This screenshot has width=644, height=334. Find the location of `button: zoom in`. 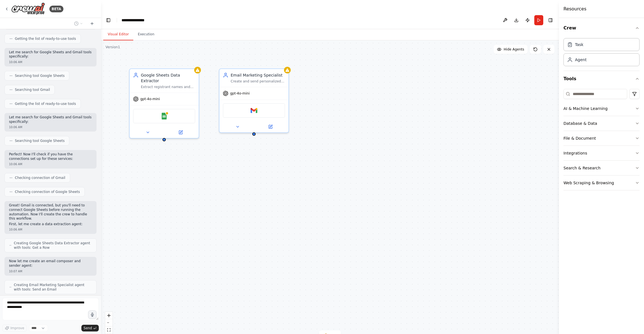

button: zoom in is located at coordinates (109, 315).